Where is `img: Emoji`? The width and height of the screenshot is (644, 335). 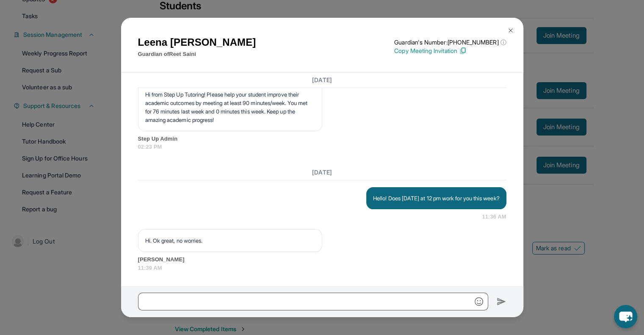 img: Emoji is located at coordinates (479, 302).